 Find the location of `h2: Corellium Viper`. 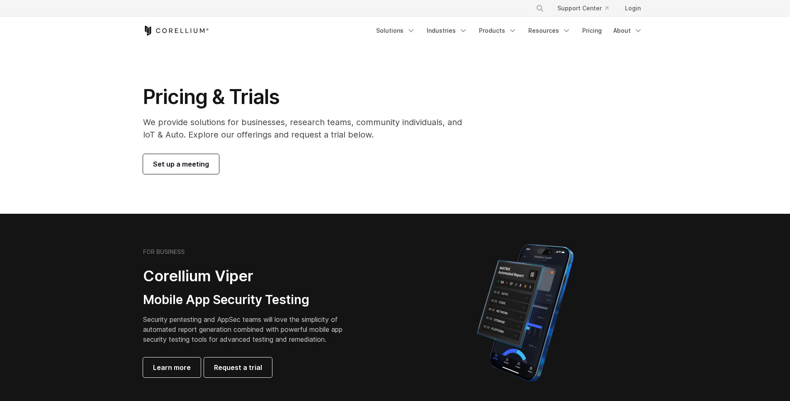

h2: Corellium Viper is located at coordinates (249, 276).